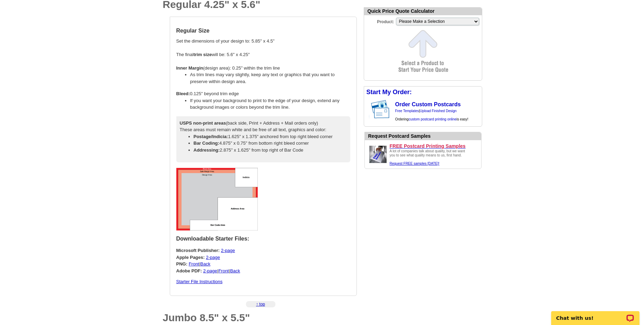  I want to click on img: post card showing stamp and address area, so click(382, 109).